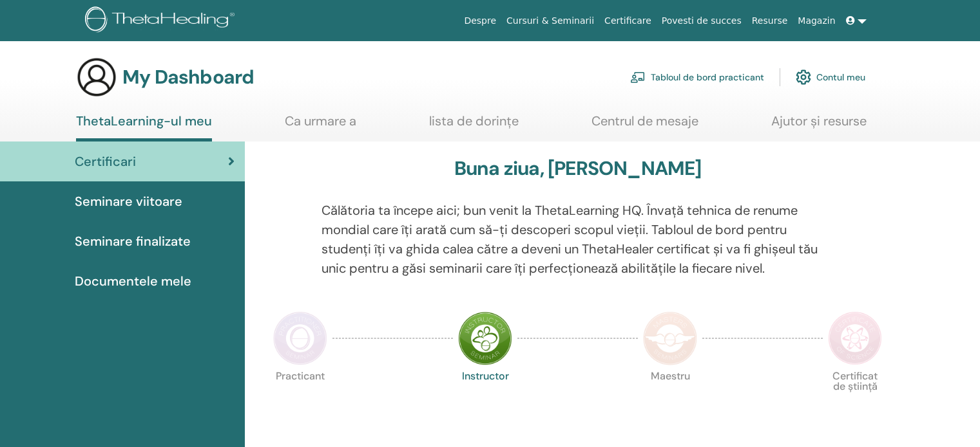 This screenshot has width=980, height=447. What do you see at coordinates (96, 77) in the screenshot?
I see `img: generic-user-icon.jpg` at bounding box center [96, 77].